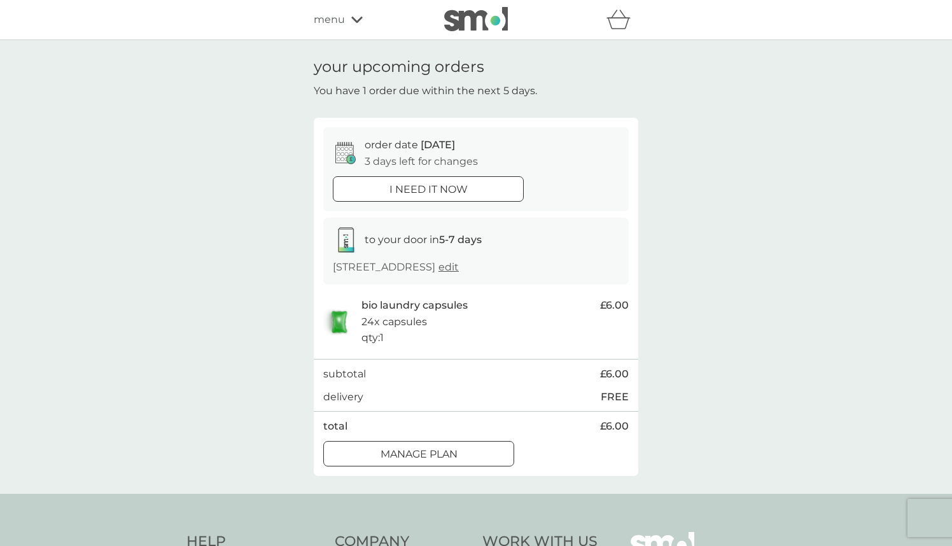 This screenshot has width=952, height=546. I want to click on p: delivery, so click(343, 397).